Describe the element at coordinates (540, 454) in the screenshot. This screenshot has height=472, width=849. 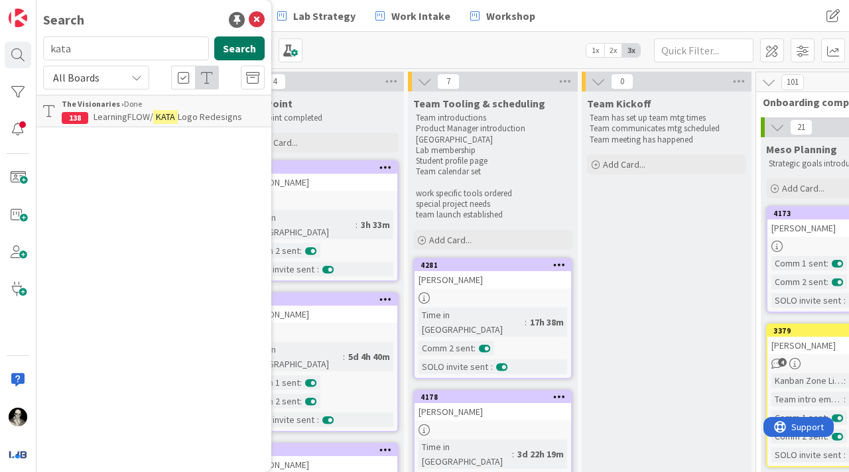
I see `div: 3d 22h 19m` at that location.